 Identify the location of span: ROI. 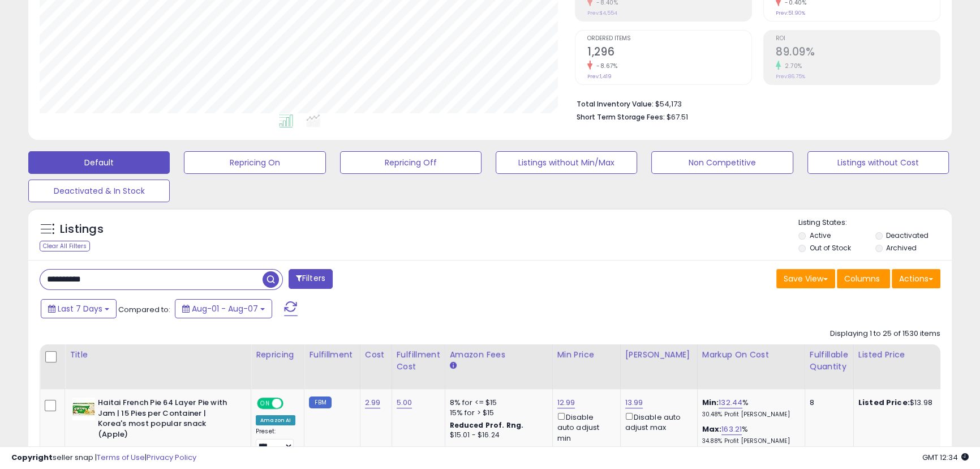
(858, 38).